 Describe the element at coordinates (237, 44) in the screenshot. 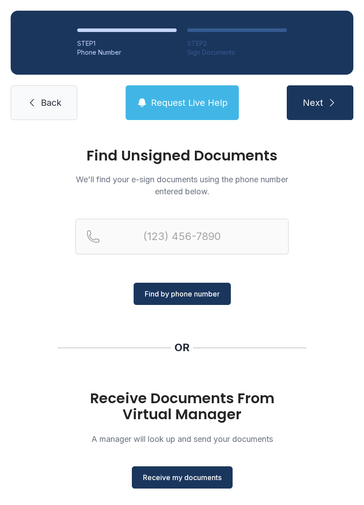

I see `div: STEP 2` at that location.